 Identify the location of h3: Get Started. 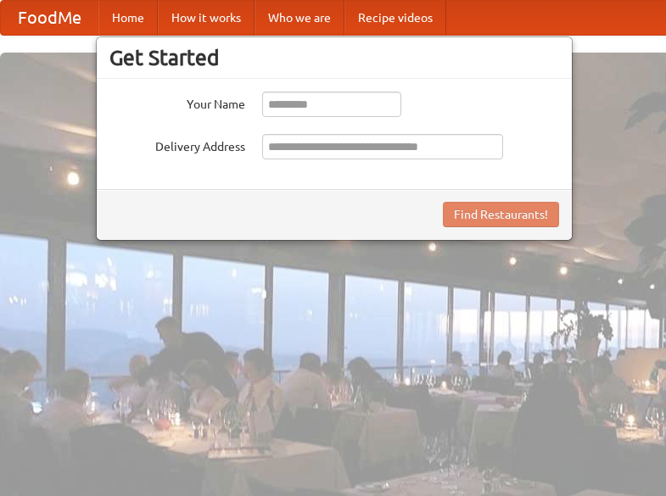
(334, 58).